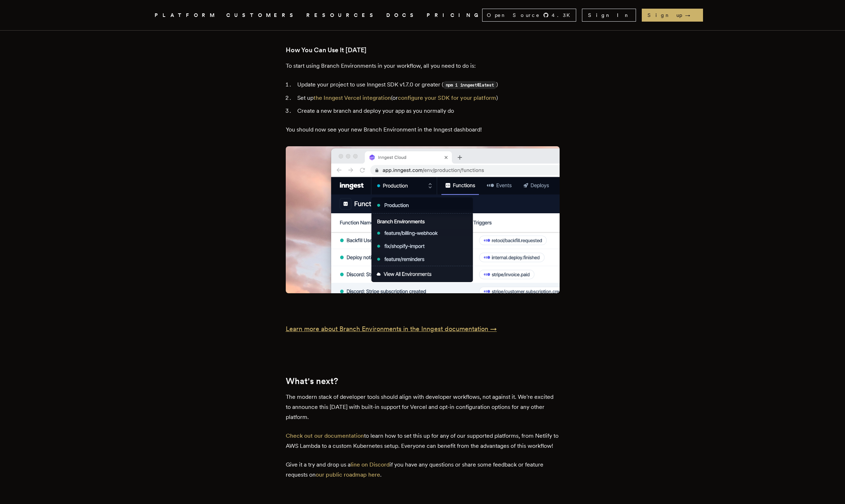  Describe the element at coordinates (325, 436) in the screenshot. I see `a: Check out our documentation` at that location.